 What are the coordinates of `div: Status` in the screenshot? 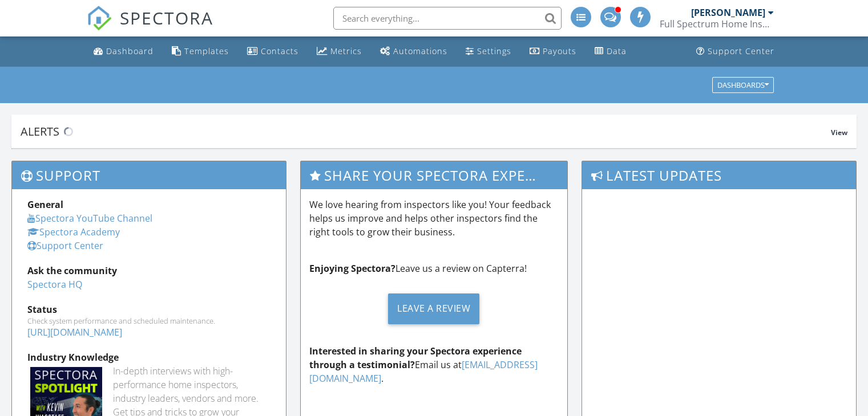 It's located at (149, 309).